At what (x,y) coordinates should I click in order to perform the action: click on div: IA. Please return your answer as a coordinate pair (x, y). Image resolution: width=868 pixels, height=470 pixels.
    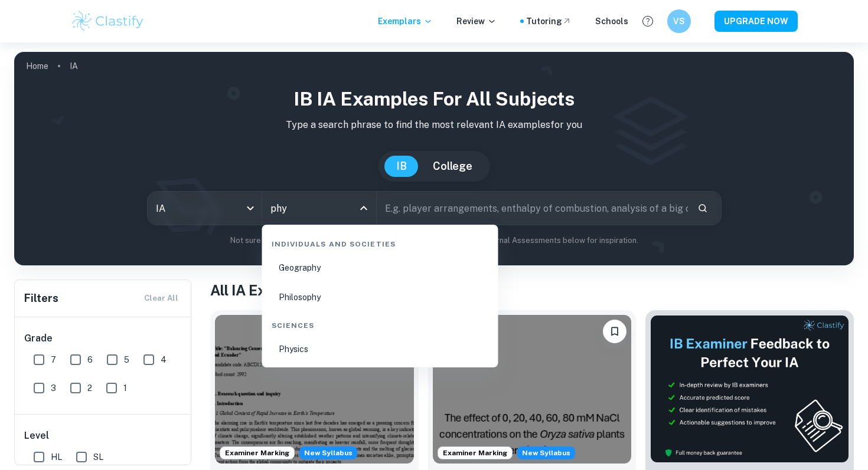
    Looking at the image, I should click on (204, 208).